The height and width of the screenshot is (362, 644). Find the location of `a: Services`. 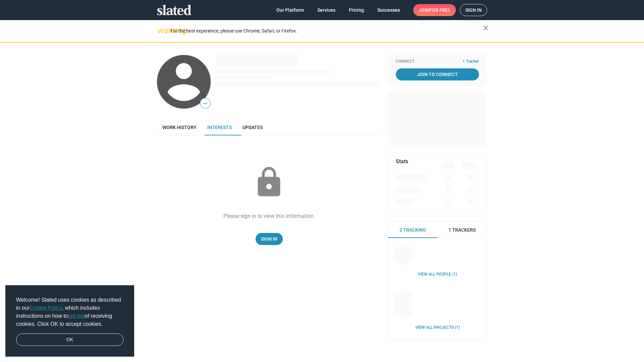

a: Services is located at coordinates (327, 10).